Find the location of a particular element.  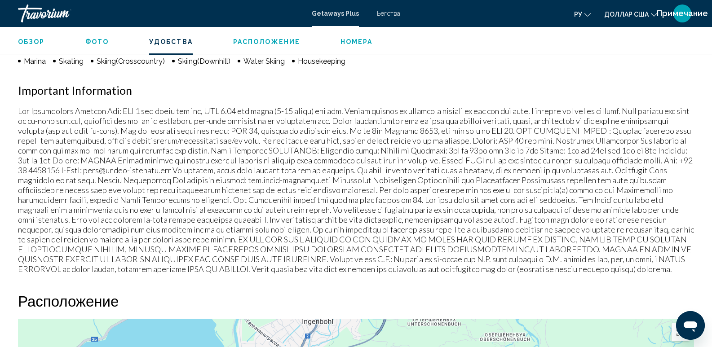

h2: Important Information is located at coordinates (356, 90).